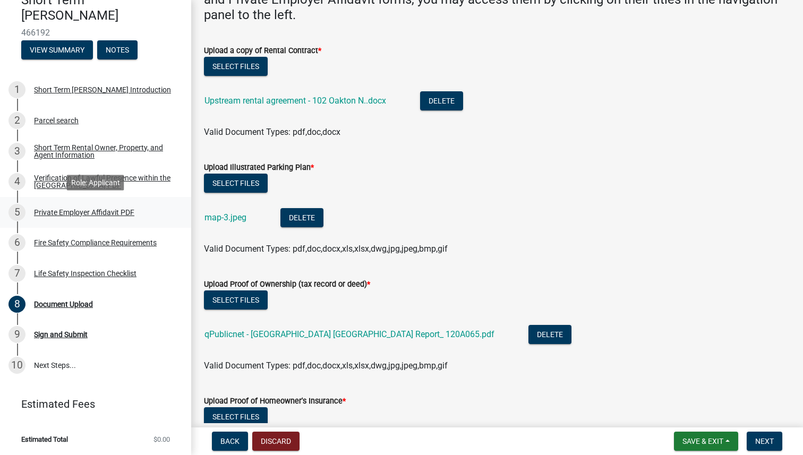  I want to click on wm-modal-confirm: Summary, so click(57, 50).